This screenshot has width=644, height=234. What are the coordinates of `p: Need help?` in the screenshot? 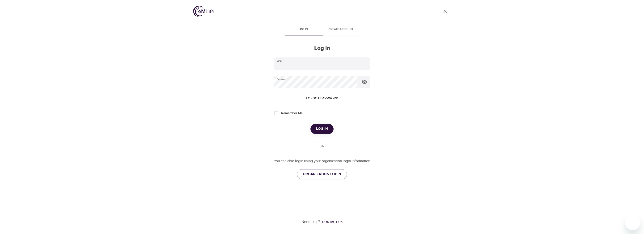 It's located at (311, 222).